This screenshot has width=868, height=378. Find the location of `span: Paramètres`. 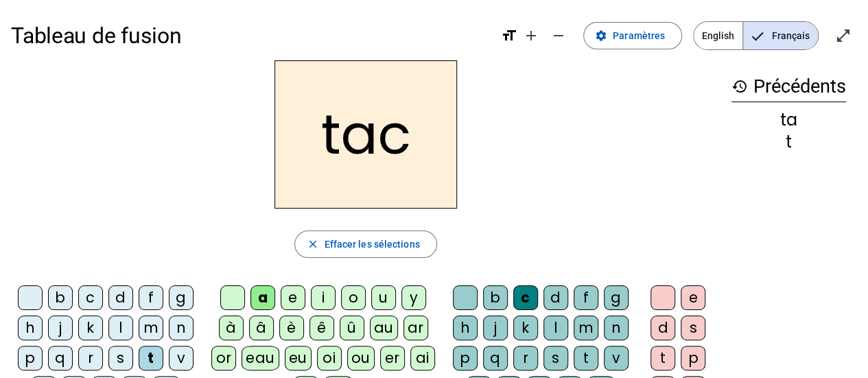

span: Paramètres is located at coordinates (639, 35).